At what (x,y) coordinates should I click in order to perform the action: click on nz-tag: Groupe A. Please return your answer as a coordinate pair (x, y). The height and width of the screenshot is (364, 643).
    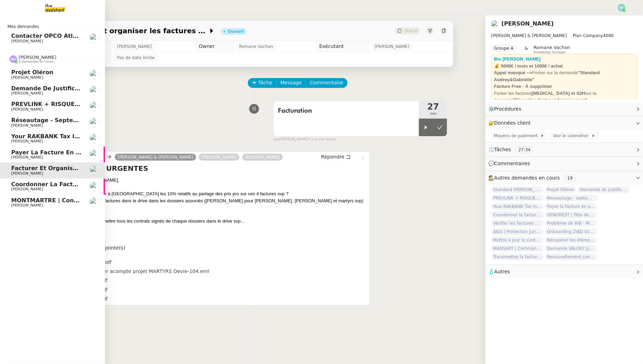
    Looking at the image, I should click on (504, 48).